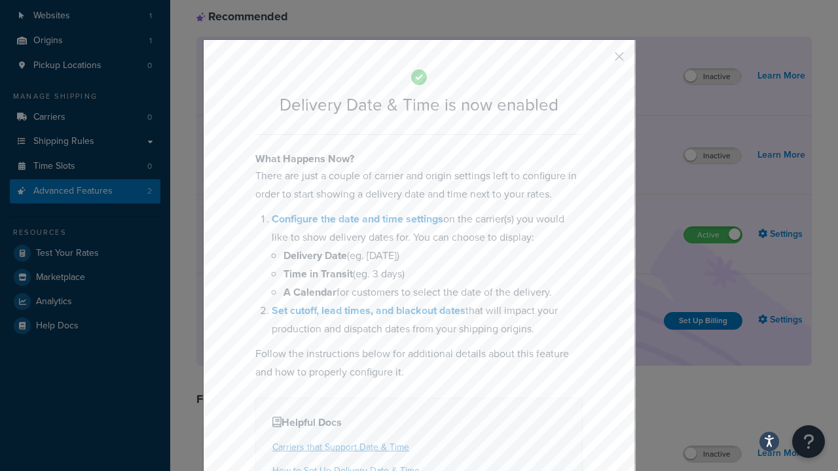 The width and height of the screenshot is (838, 471). Describe the element at coordinates (419, 159) in the screenshot. I see `h4: What Happens Now?` at that location.